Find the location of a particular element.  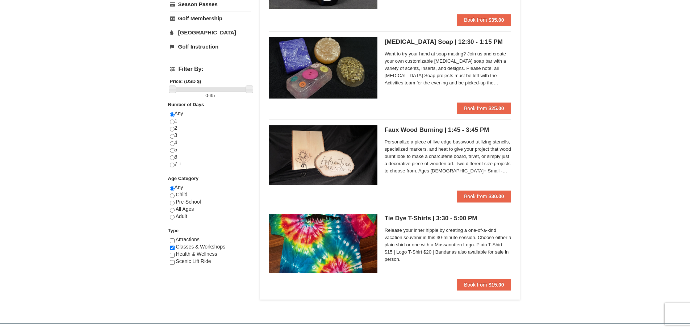

strong: $25.00 is located at coordinates (496, 108).